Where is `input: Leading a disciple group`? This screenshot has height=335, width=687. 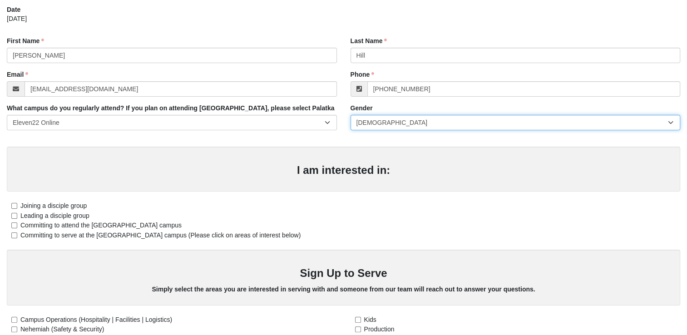 input: Leading a disciple group is located at coordinates (14, 216).